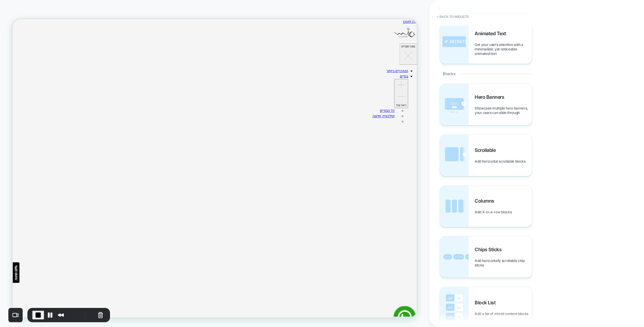 This screenshot has height=327, width=644. What do you see at coordinates (504, 110) in the screenshot?
I see `span: Showcase multiple hero banners, your users can slide through` at bounding box center [504, 110].